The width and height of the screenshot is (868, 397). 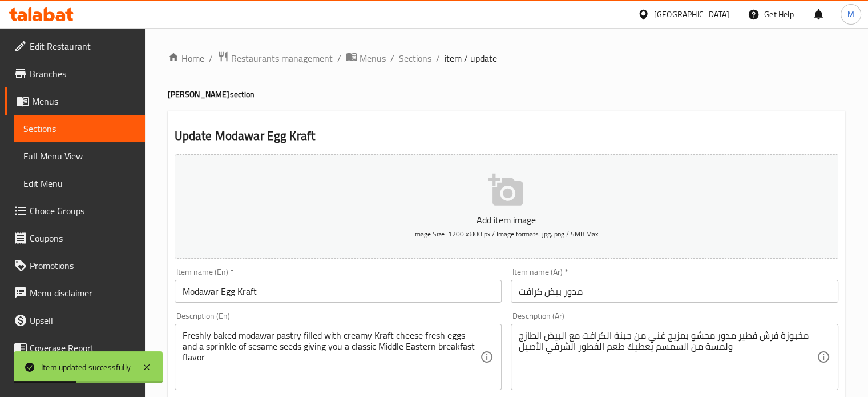 What do you see at coordinates (83, 46) in the screenshot?
I see `span: Edit Restaurant` at bounding box center [83, 46].